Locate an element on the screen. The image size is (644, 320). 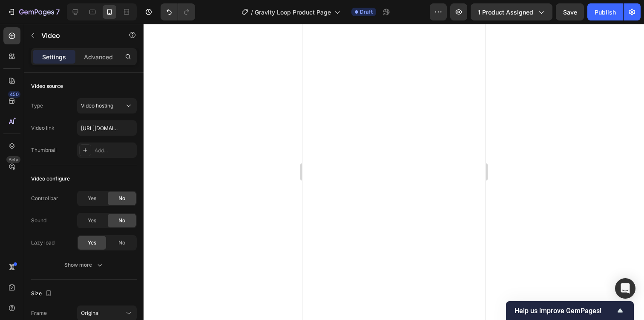
button: Publish is located at coordinates (605, 12).